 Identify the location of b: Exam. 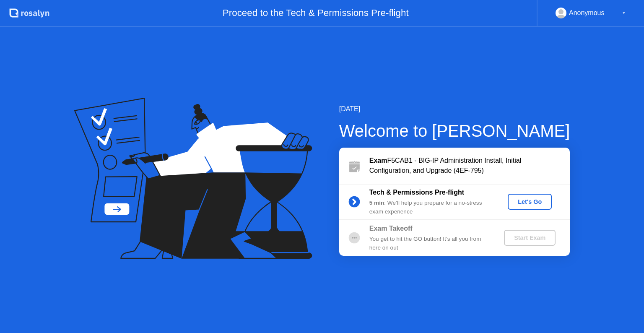
(378, 160).